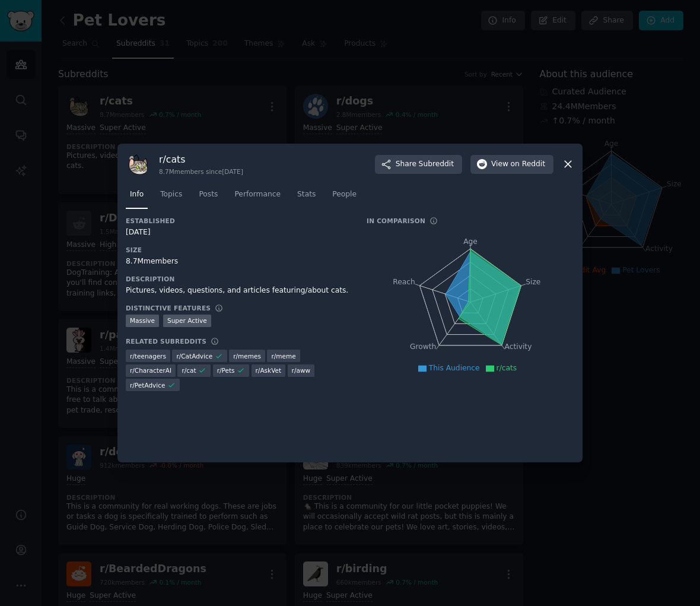 This screenshot has height=606, width=700. What do you see at coordinates (208, 194) in the screenshot?
I see `span: Posts` at bounding box center [208, 194].